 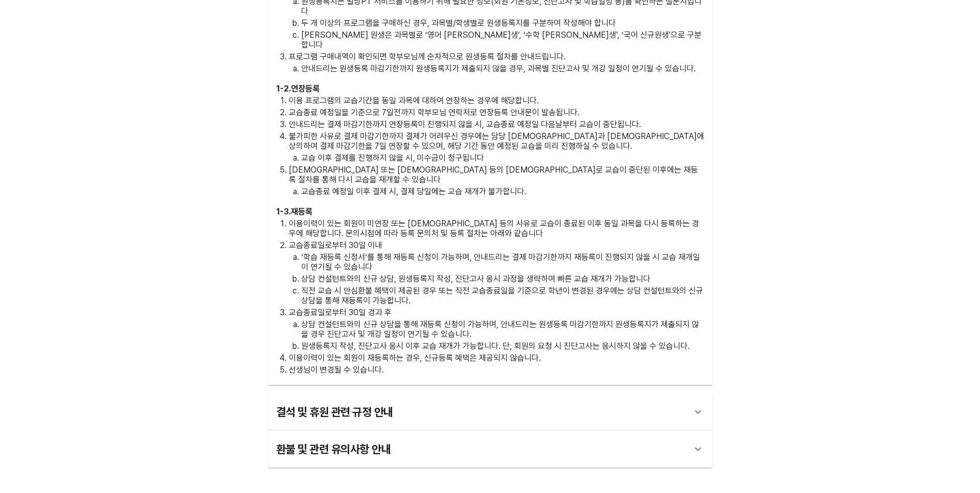 I want to click on p: 프로그램 구매내역이 확인되면 학부모님께 순차적으로 원생등록 절차를 안내드립니다., so click(x=497, y=56).